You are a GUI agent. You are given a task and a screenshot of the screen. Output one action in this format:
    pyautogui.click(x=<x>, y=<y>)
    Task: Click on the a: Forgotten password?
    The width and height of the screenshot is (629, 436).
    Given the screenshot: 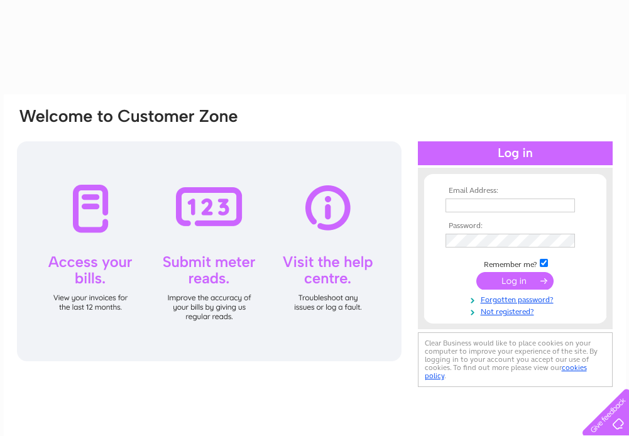 What is the action you would take?
    pyautogui.click(x=517, y=298)
    